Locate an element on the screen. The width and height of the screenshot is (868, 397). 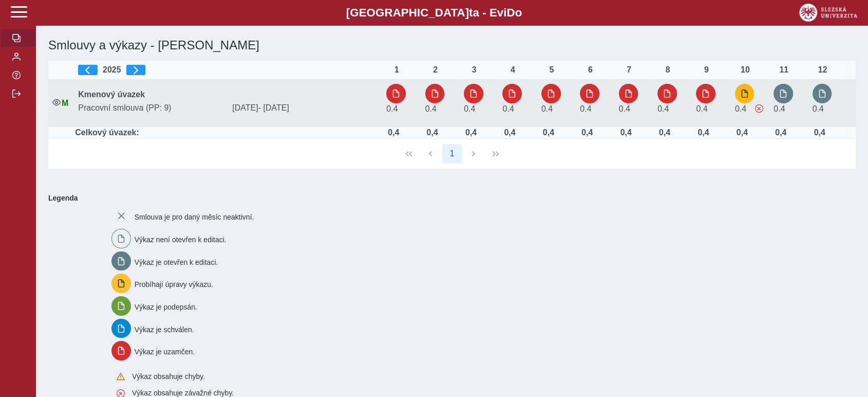
div: 12 is located at coordinates (823, 70).